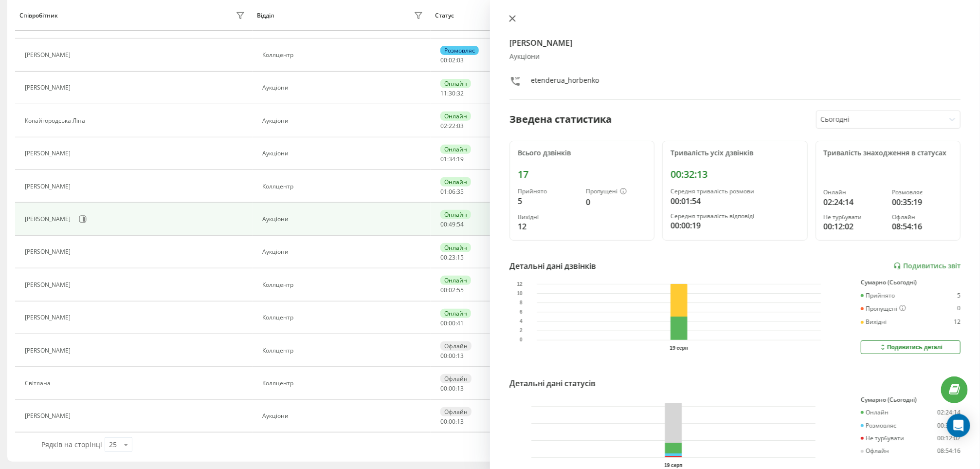  Describe the element at coordinates (582, 153) in the screenshot. I see `div: Всього дзвінків` at that location.